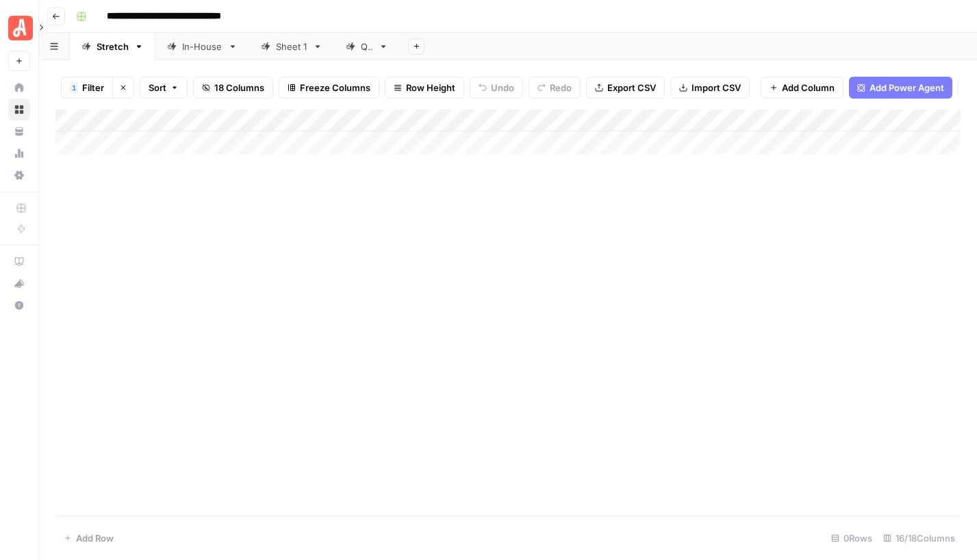 This screenshot has height=560, width=977. I want to click on button: 1Filter, so click(86, 88).